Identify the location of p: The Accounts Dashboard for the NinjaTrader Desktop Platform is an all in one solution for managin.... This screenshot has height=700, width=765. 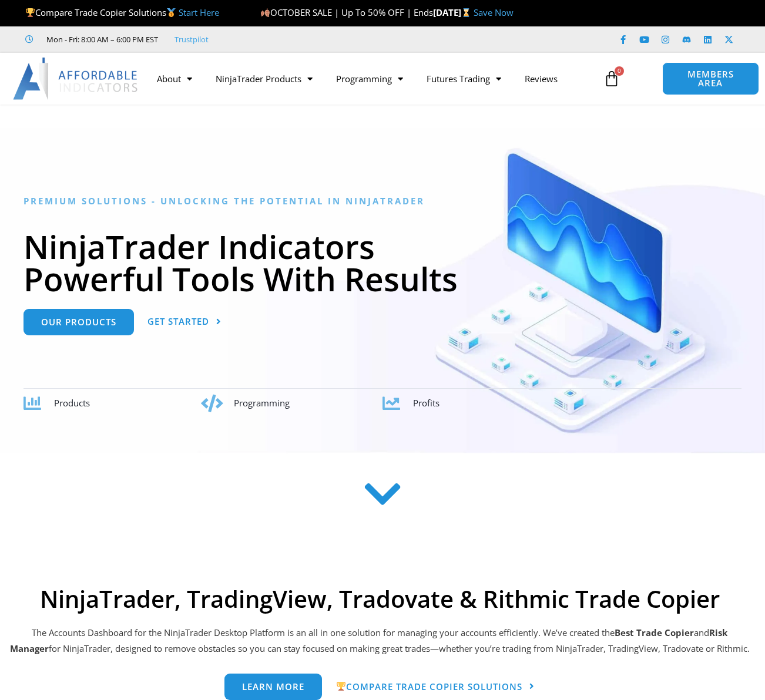
(379, 641).